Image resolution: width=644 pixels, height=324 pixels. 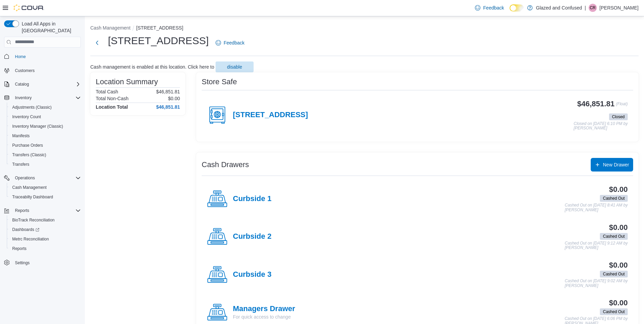 What do you see at coordinates (45, 155) in the screenshot?
I see `button: Transfers (Classic)` at bounding box center [45, 155].